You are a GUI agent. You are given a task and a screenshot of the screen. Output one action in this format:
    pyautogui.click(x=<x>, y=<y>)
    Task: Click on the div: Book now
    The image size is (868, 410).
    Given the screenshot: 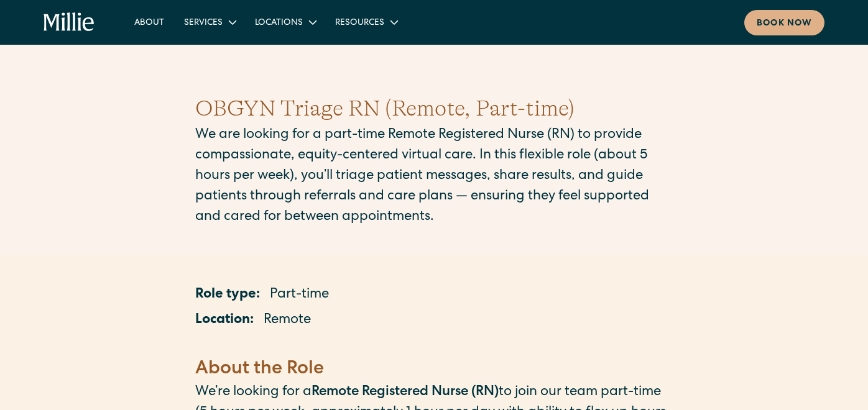 What is the action you would take?
    pyautogui.click(x=784, y=24)
    